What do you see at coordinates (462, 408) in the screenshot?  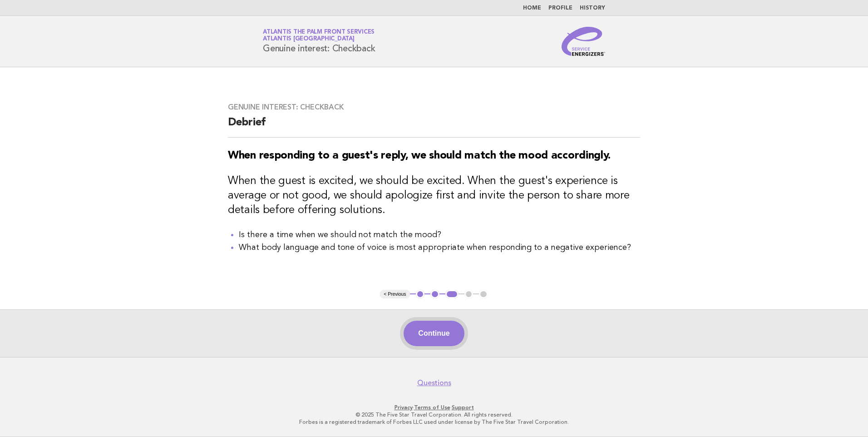 I see `a: Support` at bounding box center [462, 408].